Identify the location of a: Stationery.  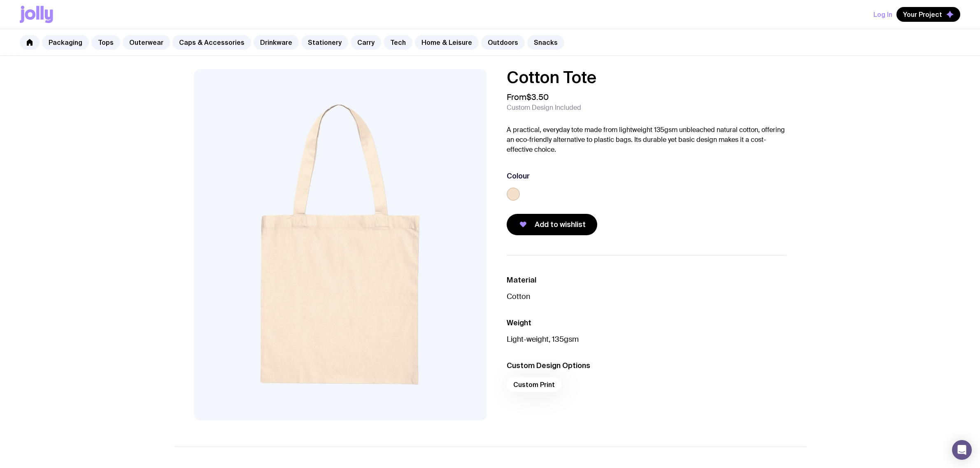
(325, 42).